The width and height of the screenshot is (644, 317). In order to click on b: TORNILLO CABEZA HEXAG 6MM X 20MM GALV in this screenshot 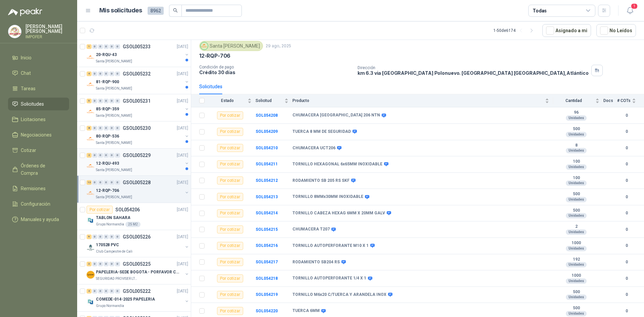, I will do `click(339, 213)`.